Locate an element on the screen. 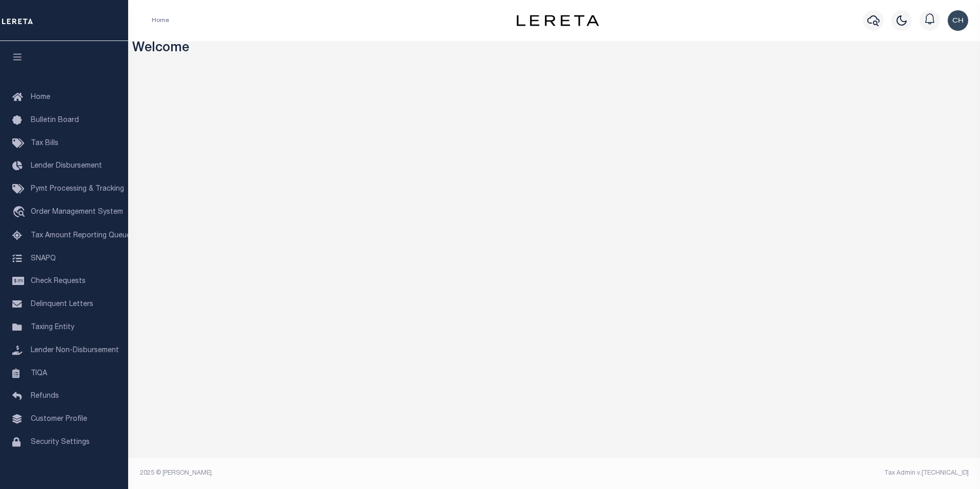 The image size is (980, 489). h3: Welcome is located at coordinates (555, 49).